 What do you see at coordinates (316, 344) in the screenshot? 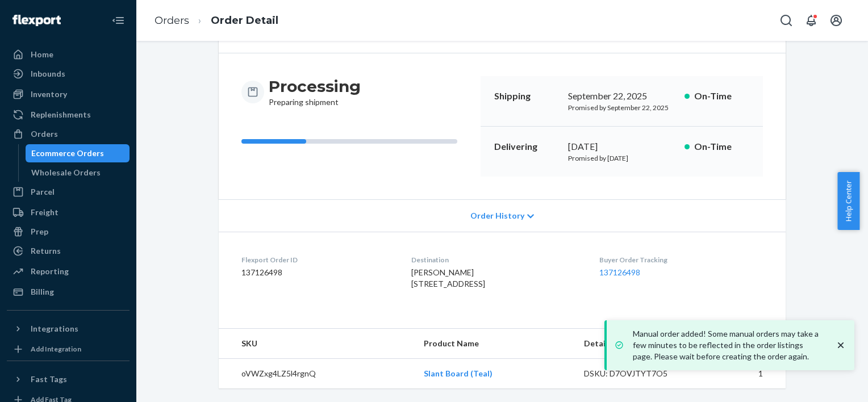
I see `th: SKU` at bounding box center [316, 344].